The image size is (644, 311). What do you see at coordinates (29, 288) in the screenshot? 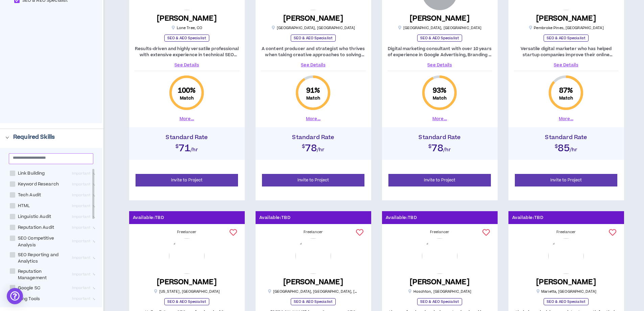
I see `span: Google SC` at bounding box center [29, 288].